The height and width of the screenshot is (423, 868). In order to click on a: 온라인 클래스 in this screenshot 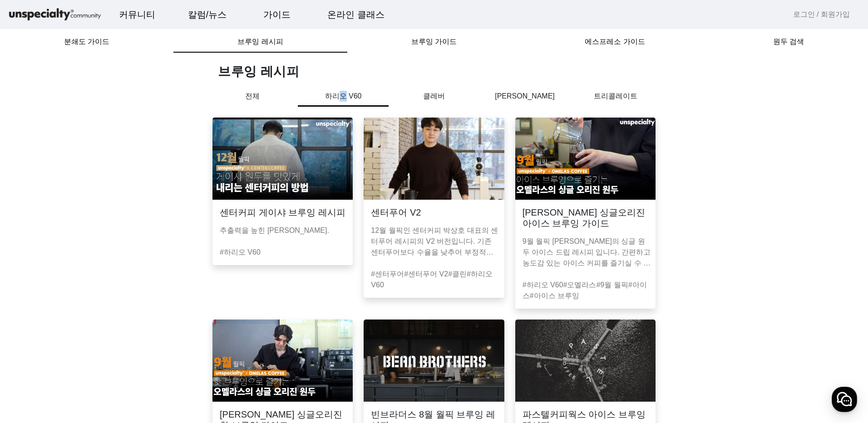, I will do `click(356, 14)`.